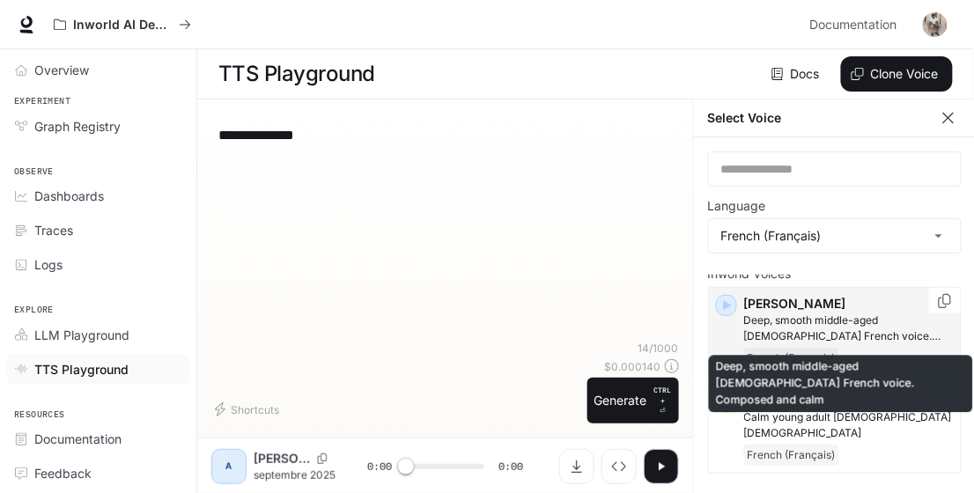  I want to click on span: Dashboards, so click(69, 195).